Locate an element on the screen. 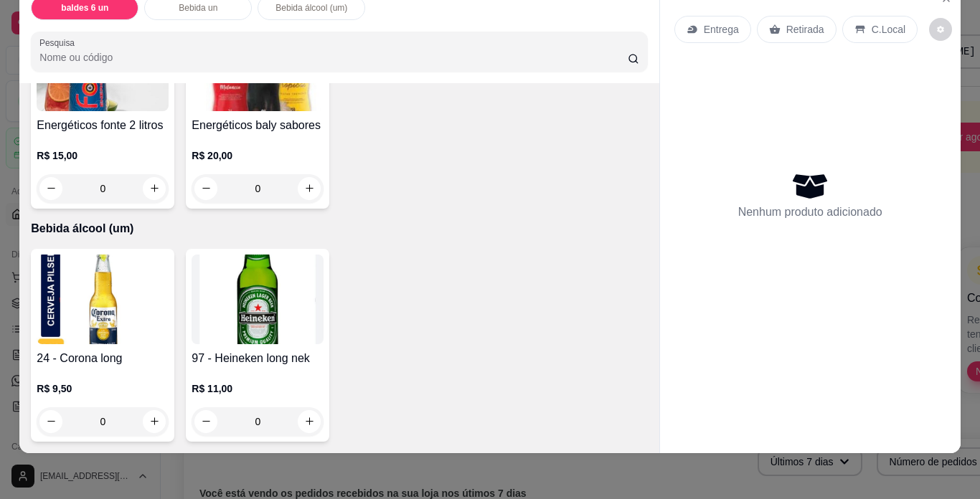 The image size is (980, 499). p: Entrega is located at coordinates (721, 29).